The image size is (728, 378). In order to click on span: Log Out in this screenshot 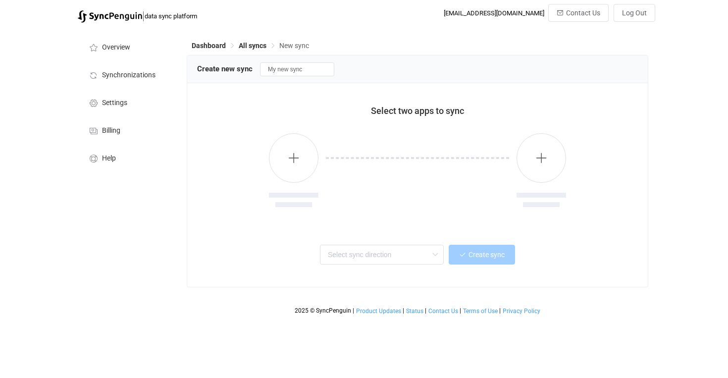, I will do `click(634, 13)`.